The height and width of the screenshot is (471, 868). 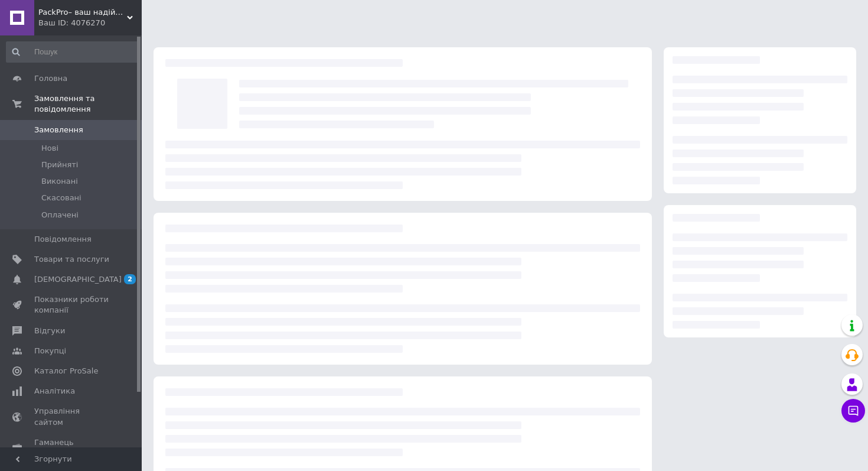 What do you see at coordinates (88, 104) in the screenshot?
I see `span: Замовлення та повідомлення` at bounding box center [88, 104].